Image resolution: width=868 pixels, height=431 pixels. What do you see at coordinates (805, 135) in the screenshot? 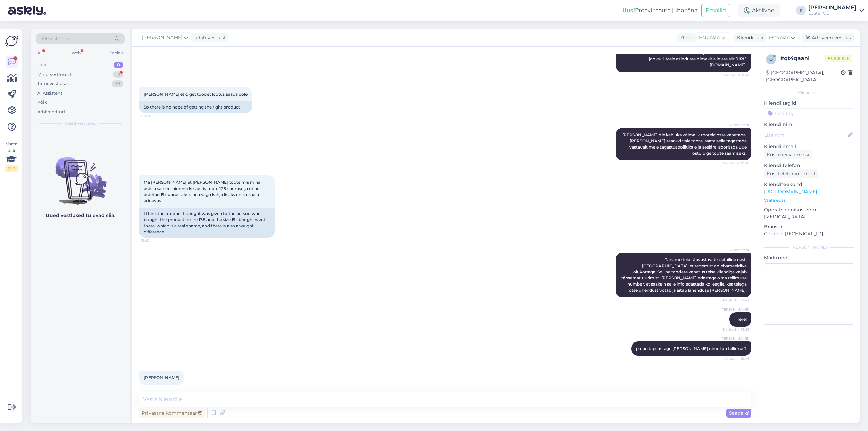
I see `input: Lisa nimi` at bounding box center [805, 135].